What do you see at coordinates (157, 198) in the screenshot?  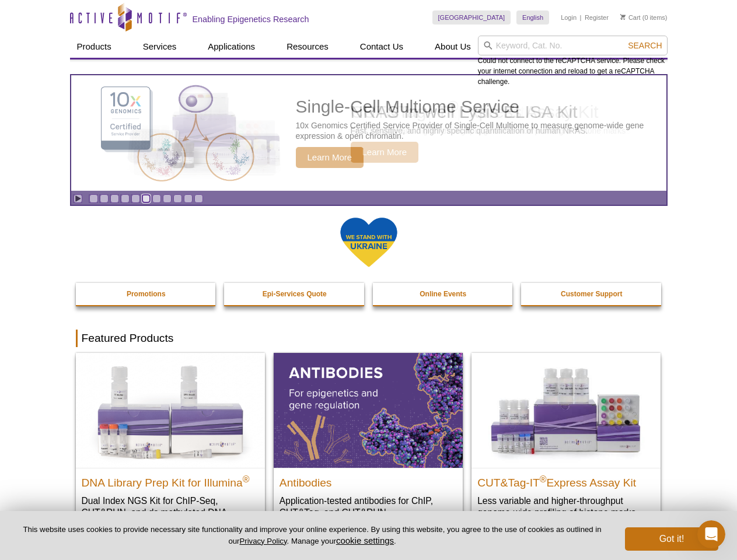 I see `a: Go to slide 7` at bounding box center [157, 198].